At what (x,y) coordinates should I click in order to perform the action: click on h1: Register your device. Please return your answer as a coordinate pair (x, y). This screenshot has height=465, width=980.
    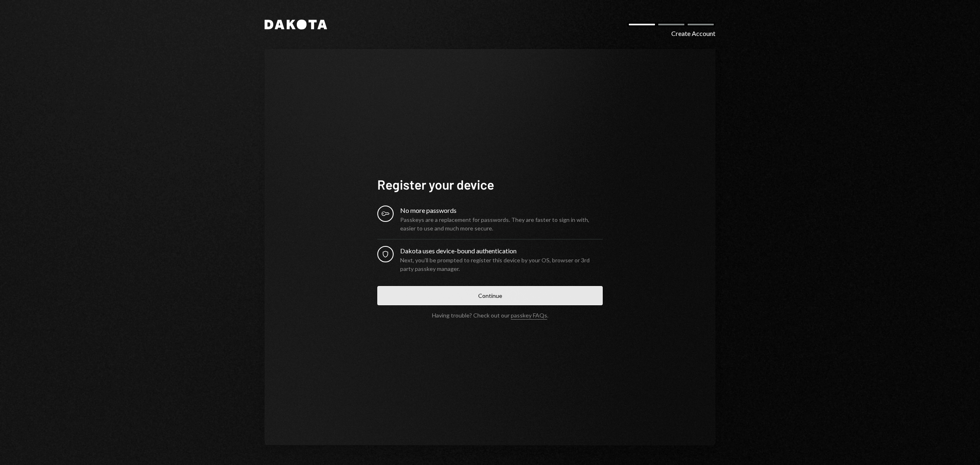
    Looking at the image, I should click on (490, 184).